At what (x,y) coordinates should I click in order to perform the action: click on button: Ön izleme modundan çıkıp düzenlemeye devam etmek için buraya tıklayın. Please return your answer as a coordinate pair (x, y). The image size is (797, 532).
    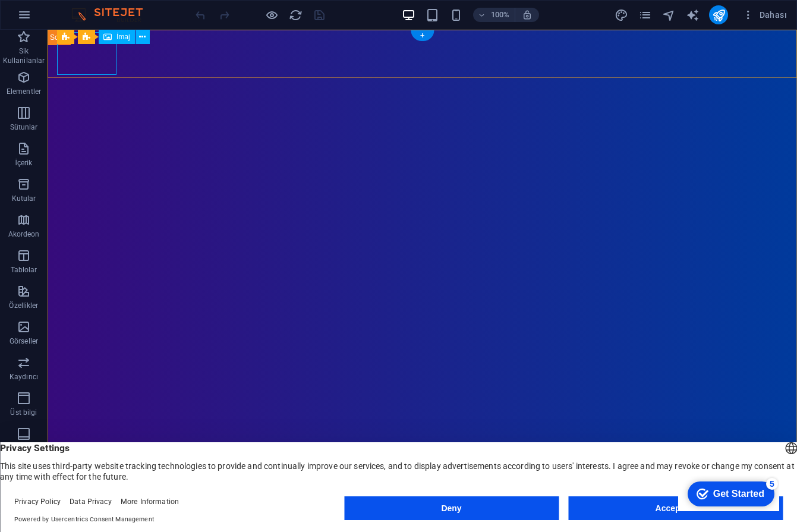
    Looking at the image, I should click on (272, 15).